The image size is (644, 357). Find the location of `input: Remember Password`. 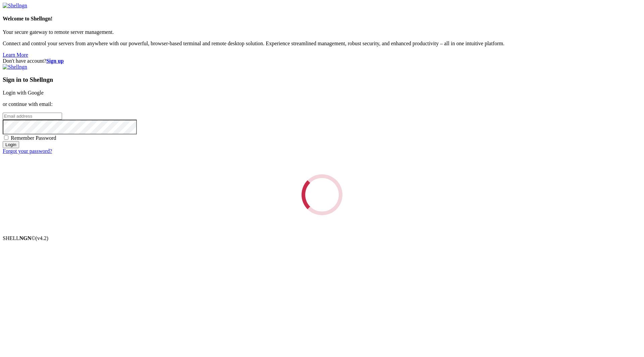

input: Remember Password is located at coordinates (6, 138).